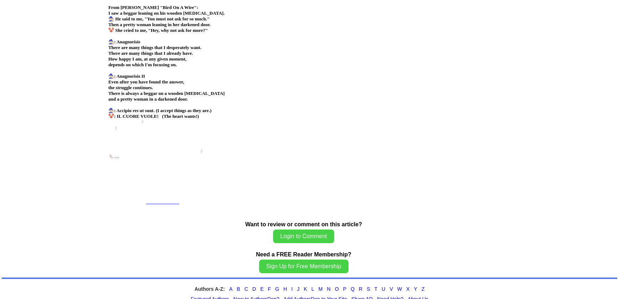 This screenshot has height=299, width=619. What do you see at coordinates (147, 178) in the screenshot?
I see `span: in his life, and he had no one to talk to.` at bounding box center [147, 178].